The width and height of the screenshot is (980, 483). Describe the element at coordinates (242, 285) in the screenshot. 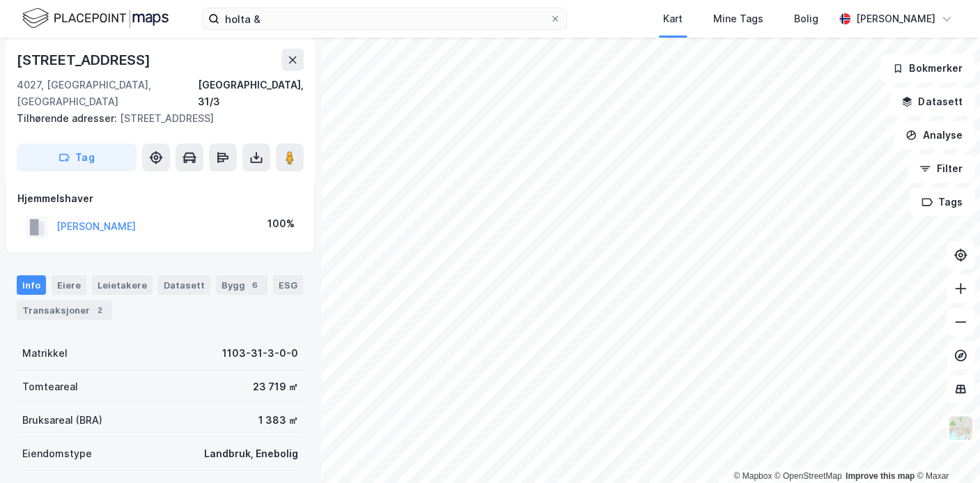

I see `div: Bygg` at that location.